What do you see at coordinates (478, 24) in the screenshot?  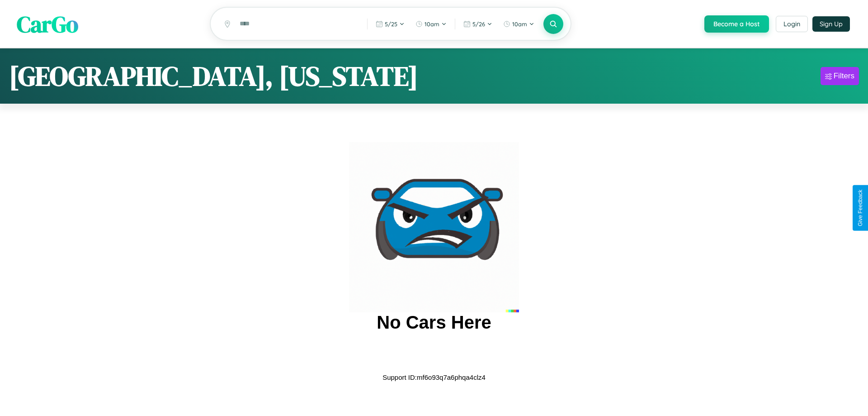 I see `button: 5/26` at bounding box center [478, 24].